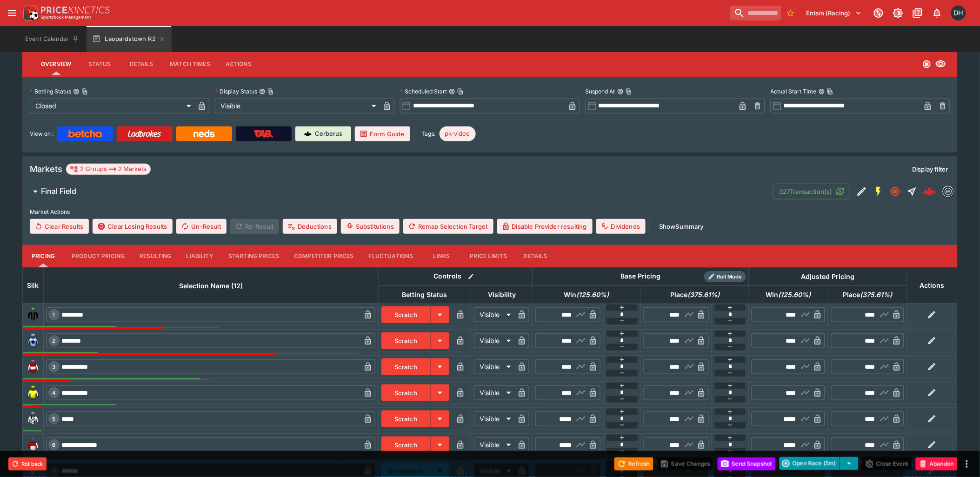 The height and width of the screenshot is (477, 980). What do you see at coordinates (490, 212) in the screenshot?
I see `label: Market Actions` at bounding box center [490, 212].